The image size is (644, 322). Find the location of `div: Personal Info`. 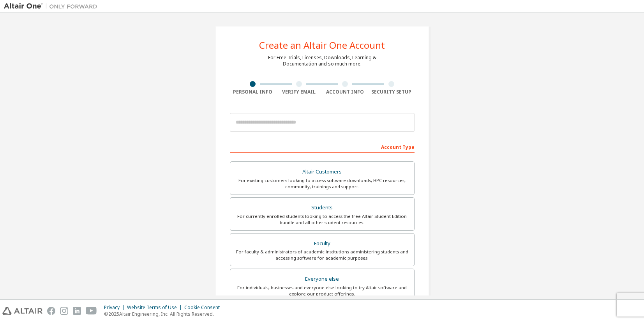

div: Personal Info is located at coordinates (253, 92).